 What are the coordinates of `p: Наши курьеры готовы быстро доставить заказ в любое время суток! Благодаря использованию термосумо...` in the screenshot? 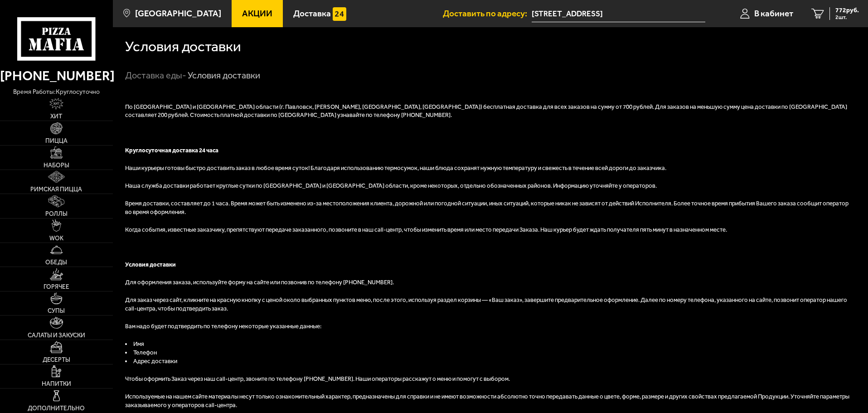 It's located at (490, 168).